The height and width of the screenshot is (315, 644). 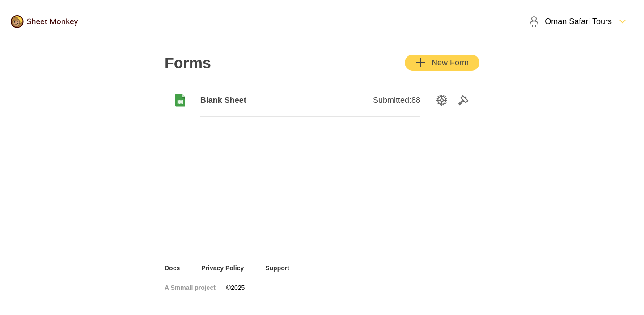 What do you see at coordinates (44, 22) in the screenshot?
I see `img: logo@2x.png` at bounding box center [44, 22].